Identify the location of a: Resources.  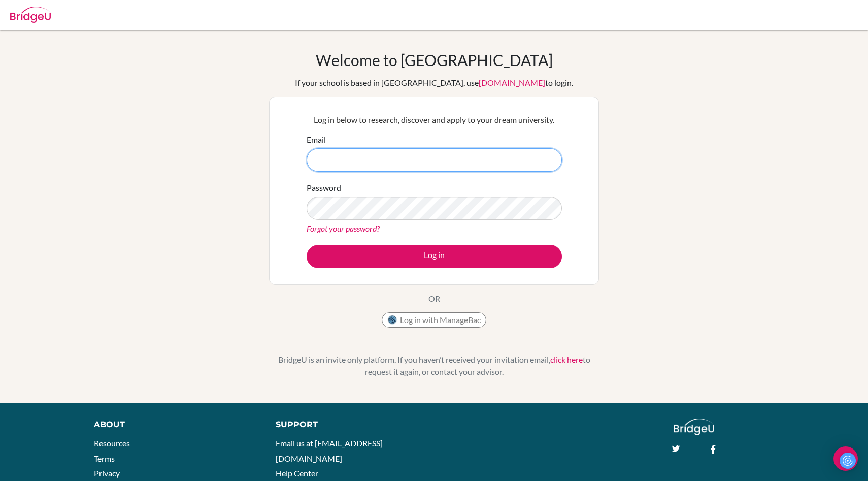
(111, 443).